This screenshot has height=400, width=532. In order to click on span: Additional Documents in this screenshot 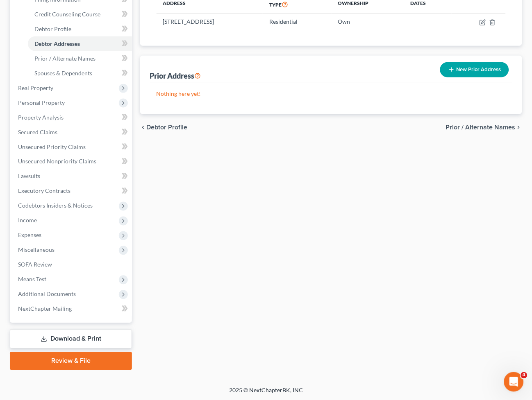, I will do `click(47, 294)`.